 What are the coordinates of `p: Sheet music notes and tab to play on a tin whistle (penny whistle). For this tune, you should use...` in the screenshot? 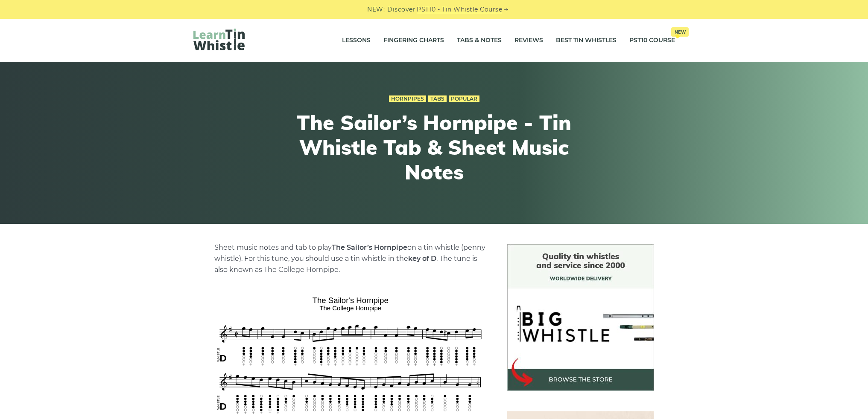 It's located at (350, 259).